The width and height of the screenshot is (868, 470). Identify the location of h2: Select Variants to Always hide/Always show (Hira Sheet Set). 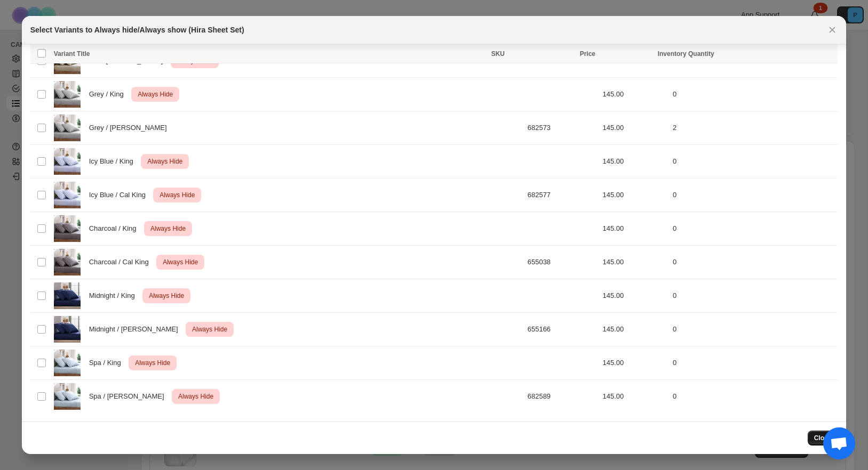
(137, 30).